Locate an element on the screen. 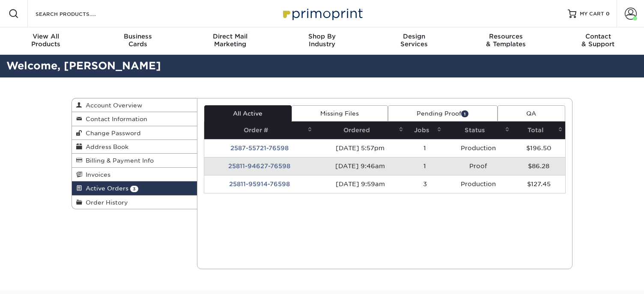  td: $127.45 is located at coordinates (538, 184).